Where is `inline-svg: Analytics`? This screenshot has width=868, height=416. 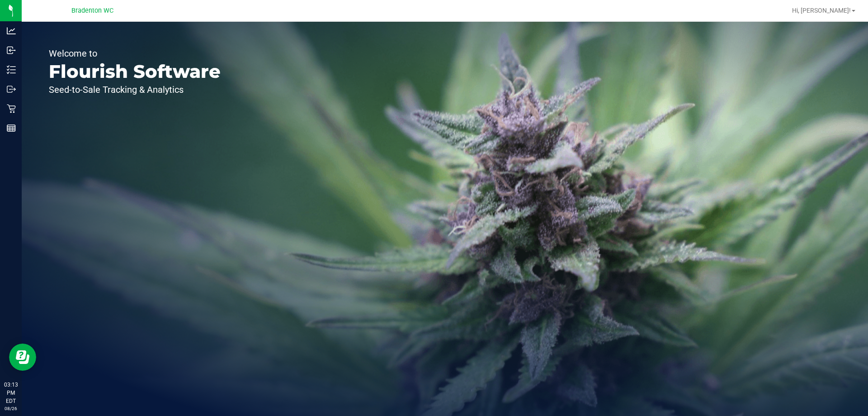 inline-svg: Analytics is located at coordinates (11, 31).